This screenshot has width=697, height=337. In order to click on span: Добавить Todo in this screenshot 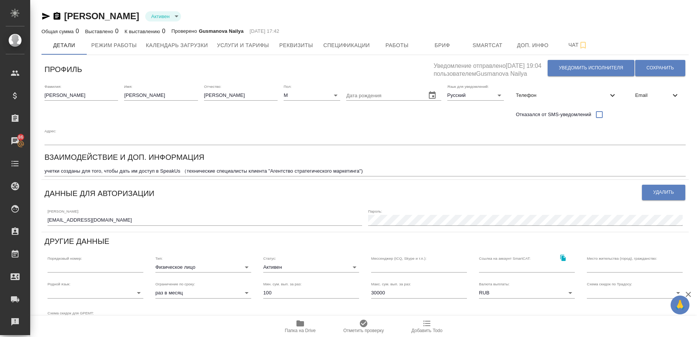, I will do `click(427, 331)`.